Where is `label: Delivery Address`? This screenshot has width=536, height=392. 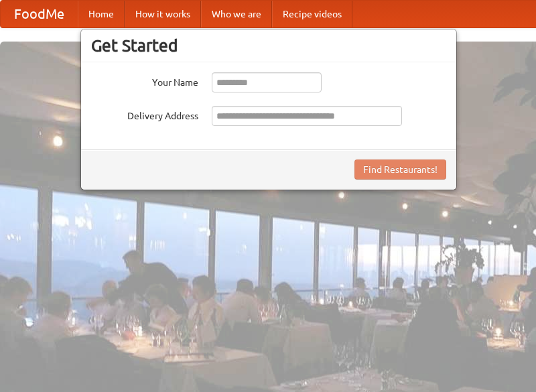
label: Delivery Address is located at coordinates (145, 114).